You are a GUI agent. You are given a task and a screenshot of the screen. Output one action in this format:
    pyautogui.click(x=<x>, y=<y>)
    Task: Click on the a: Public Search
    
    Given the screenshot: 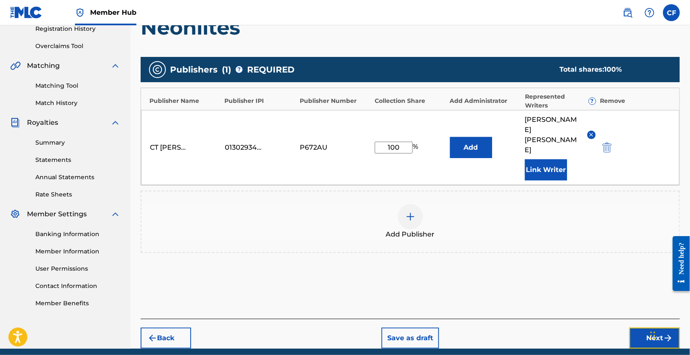 What is the action you would take?
    pyautogui.click(x=628, y=13)
    